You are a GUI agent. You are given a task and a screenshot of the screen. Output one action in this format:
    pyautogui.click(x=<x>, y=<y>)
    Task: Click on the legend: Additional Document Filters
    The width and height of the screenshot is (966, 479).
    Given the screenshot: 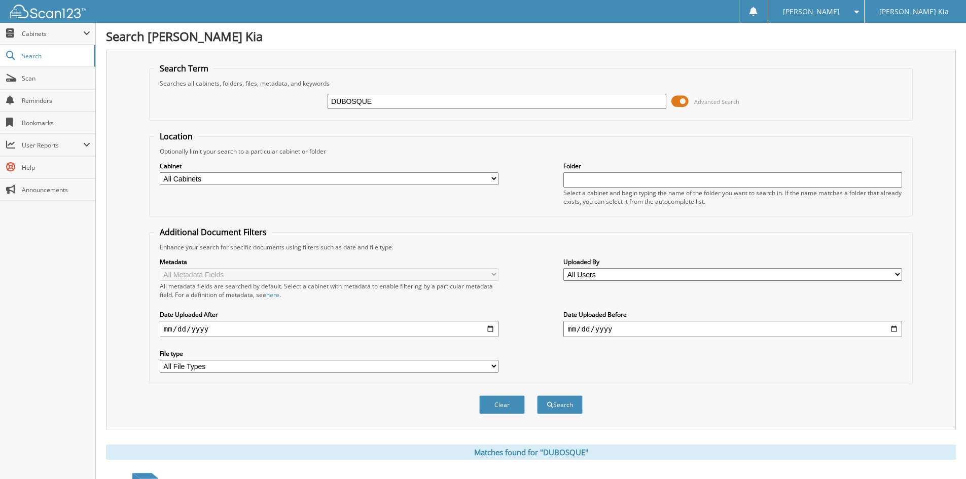 What is the action you would take?
    pyautogui.click(x=213, y=232)
    